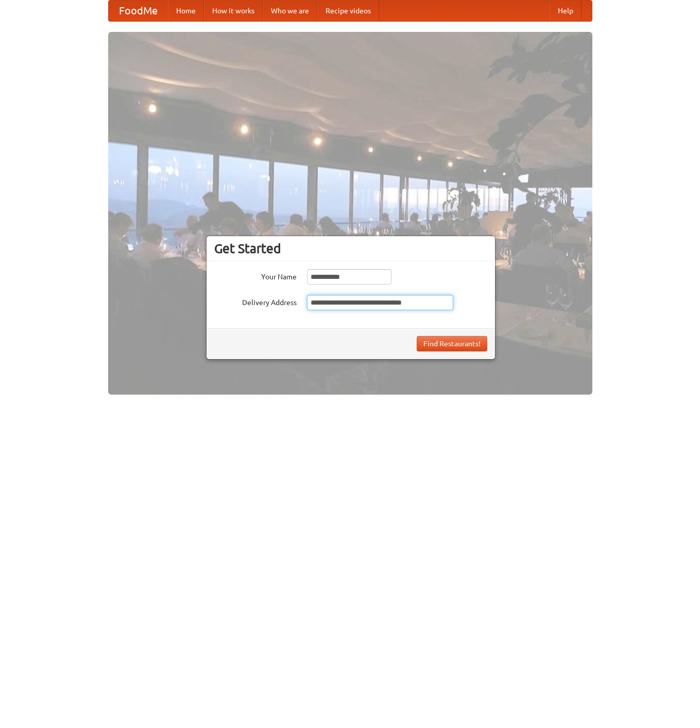 The image size is (700, 728). Describe the element at coordinates (138, 11) in the screenshot. I see `a: FoodMe` at that location.